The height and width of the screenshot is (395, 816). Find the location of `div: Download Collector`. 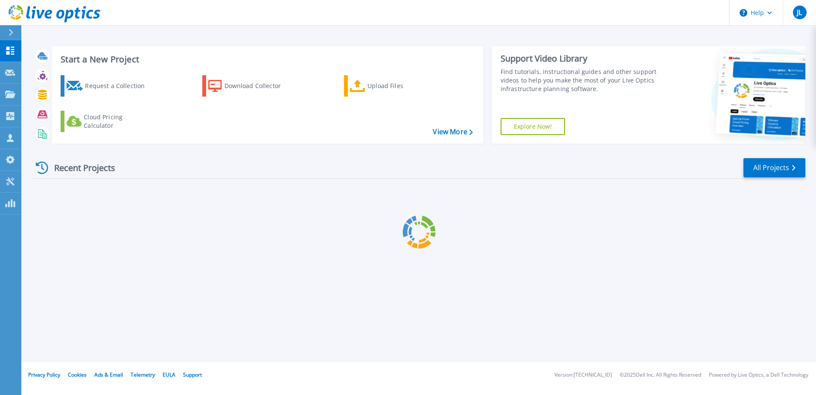

div: Download Collector is located at coordinates (259, 86).